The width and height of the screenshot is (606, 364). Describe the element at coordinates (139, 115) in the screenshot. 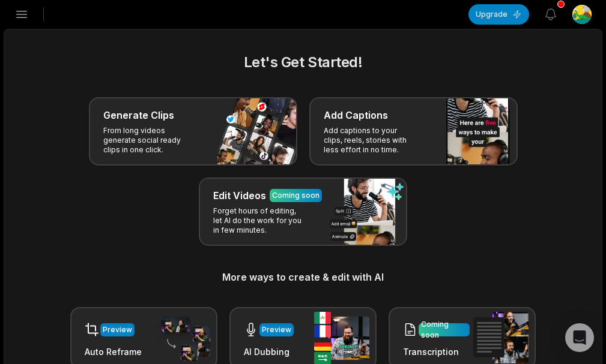

I see `h3: Generate Clips` at that location.